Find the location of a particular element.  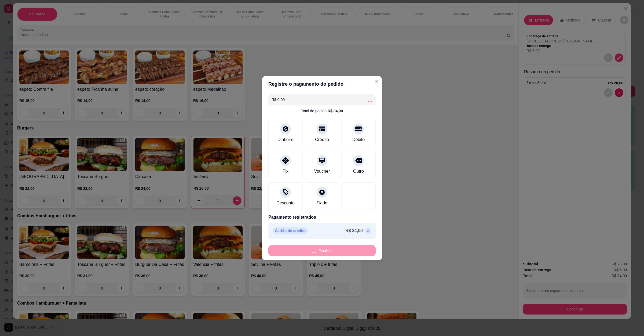

div: Débito is located at coordinates (358, 140).